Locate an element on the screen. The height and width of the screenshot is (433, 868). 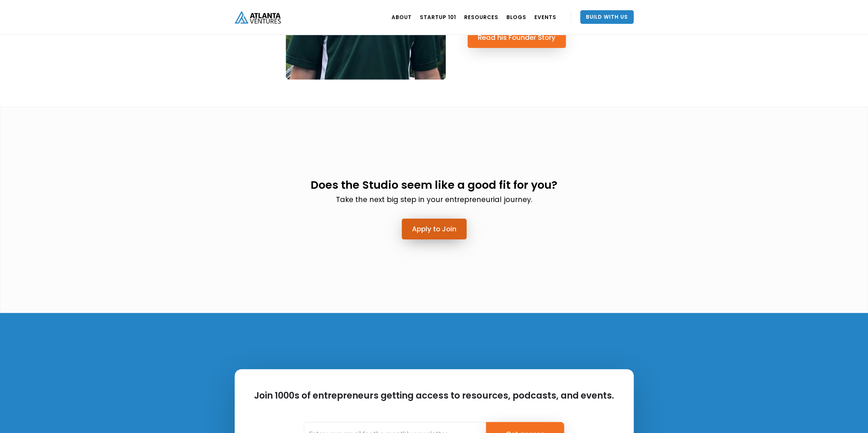
a: ABOUT is located at coordinates (401, 17).